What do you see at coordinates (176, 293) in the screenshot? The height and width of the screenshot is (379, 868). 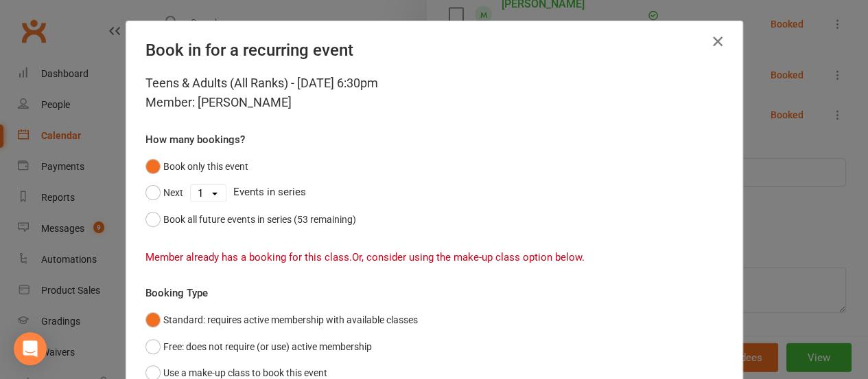 I see `label: Booking Type` at bounding box center [176, 293].